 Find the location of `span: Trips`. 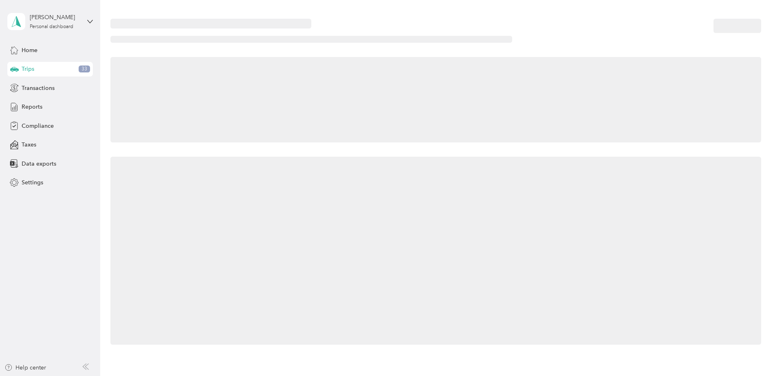

span: Trips is located at coordinates (28, 69).